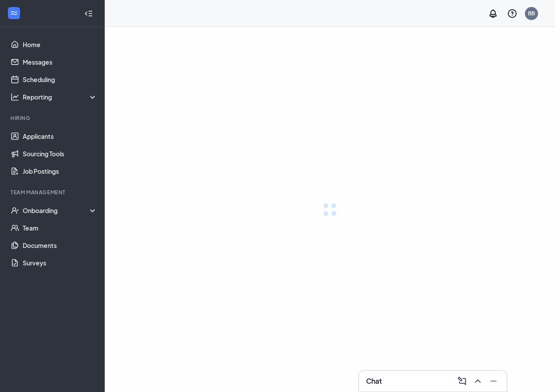  I want to click on button: ChevronUp, so click(477, 381).